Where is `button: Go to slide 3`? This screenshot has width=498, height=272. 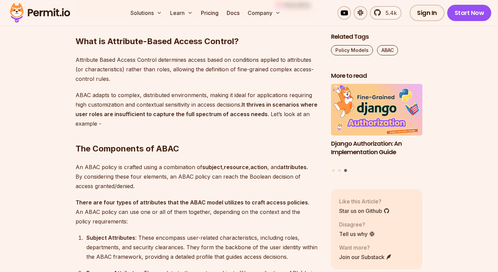
button: Go to slide 3 is located at coordinates (345, 170).